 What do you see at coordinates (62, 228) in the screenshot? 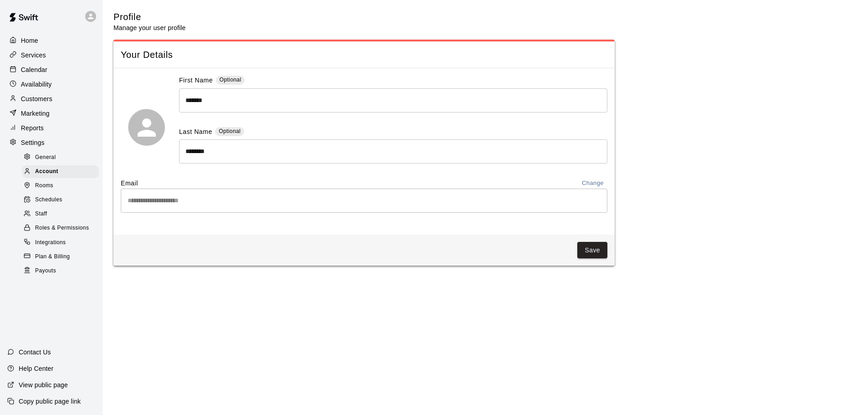
I see `span: Roles & Permissions` at bounding box center [62, 228].